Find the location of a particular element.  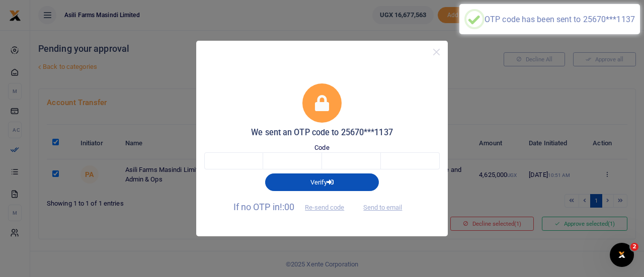

button: Close is located at coordinates (436, 52).